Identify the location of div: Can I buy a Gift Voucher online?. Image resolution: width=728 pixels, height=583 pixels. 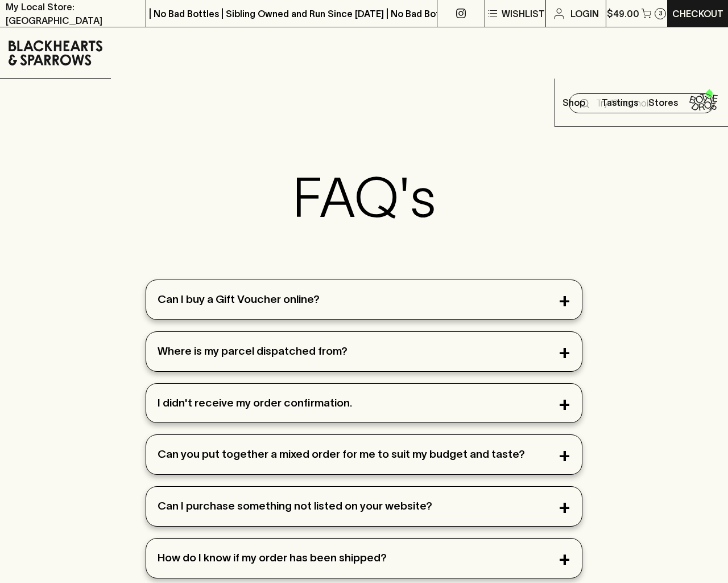
(364, 300).